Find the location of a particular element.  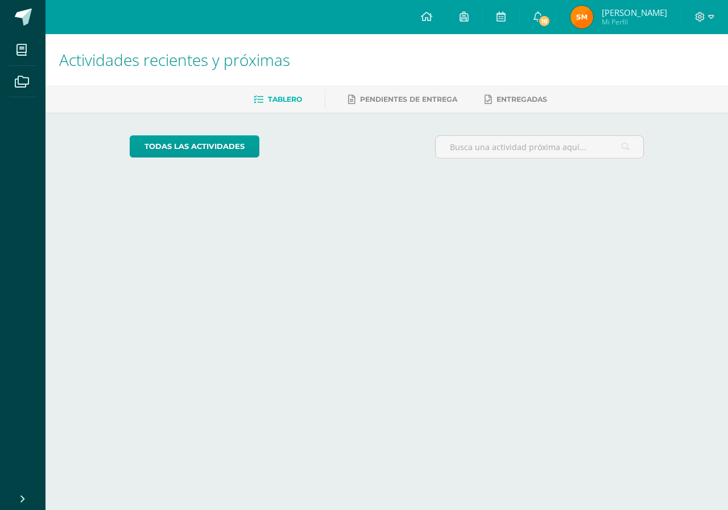

a: Entregadas is located at coordinates (516, 100).